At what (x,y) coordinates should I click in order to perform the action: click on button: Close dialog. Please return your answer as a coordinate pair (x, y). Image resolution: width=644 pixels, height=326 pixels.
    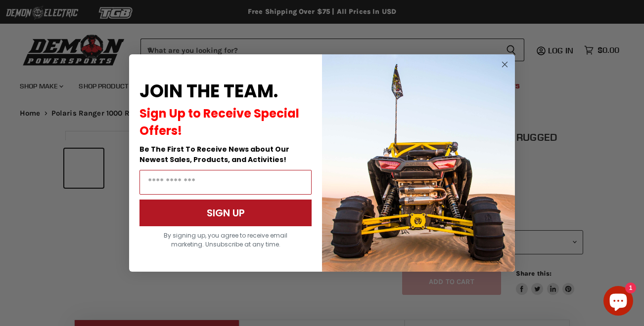
    Looking at the image, I should click on (504, 64).